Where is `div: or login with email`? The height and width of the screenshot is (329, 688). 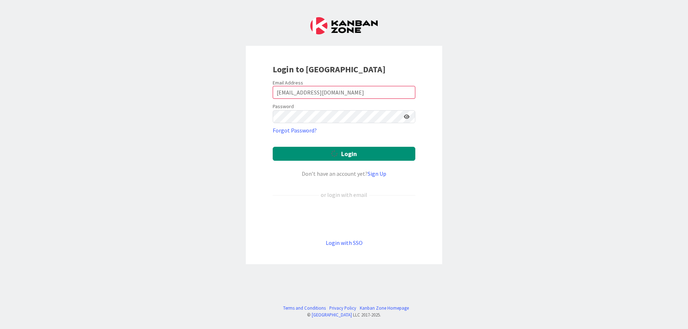
div: or login with email is located at coordinates (344, 195).